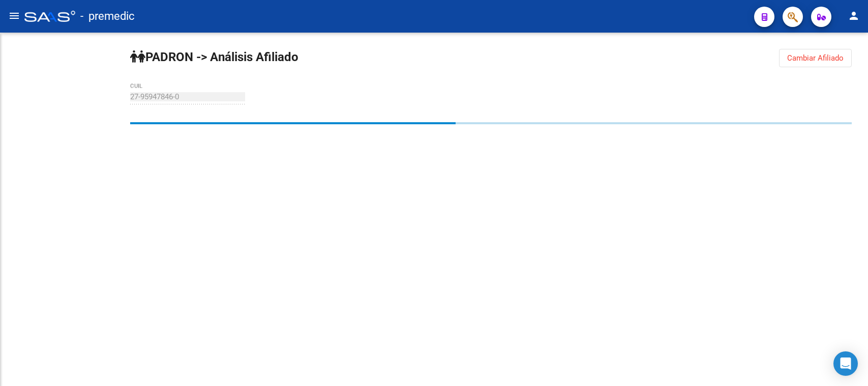 The height and width of the screenshot is (386, 868). I want to click on span: - premedic, so click(108, 16).